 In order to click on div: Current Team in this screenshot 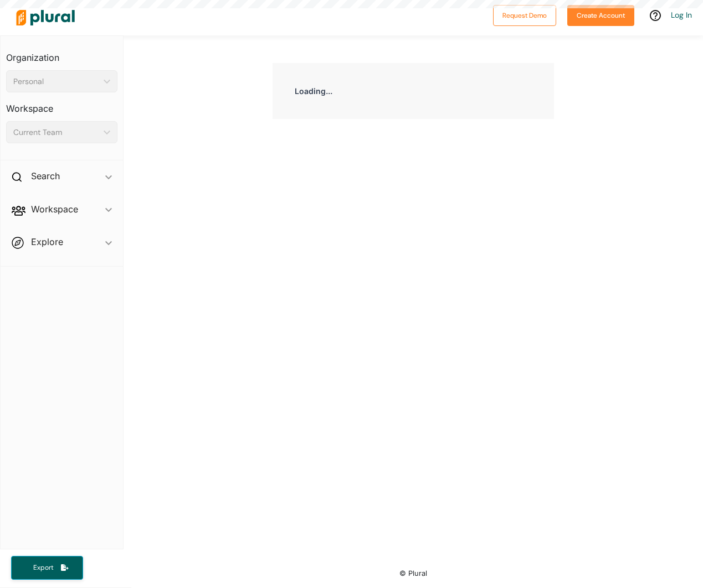, I will do `click(56, 132)`.